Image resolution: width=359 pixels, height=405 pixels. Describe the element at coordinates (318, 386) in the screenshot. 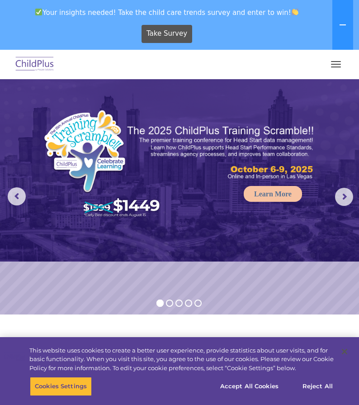

I see `button: Reject All` at that location.